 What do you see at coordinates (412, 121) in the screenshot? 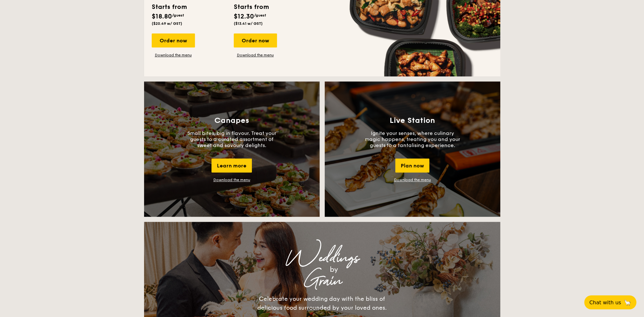
I see `h3: Live Station` at bounding box center [412, 121].